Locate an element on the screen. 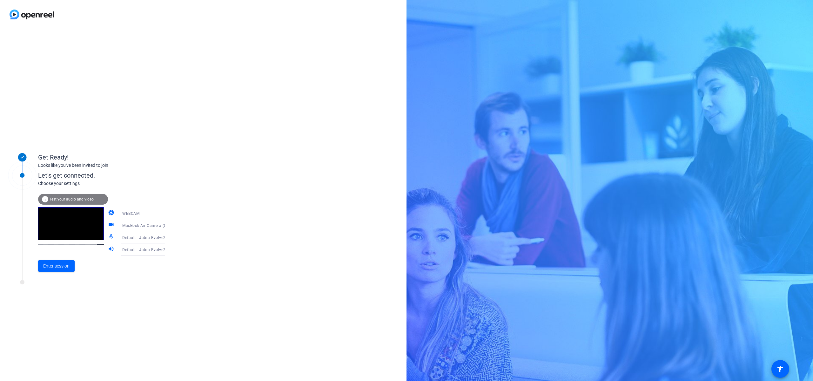 The image size is (813, 381). div: Looks like you've been invited to join is located at coordinates (102, 165).